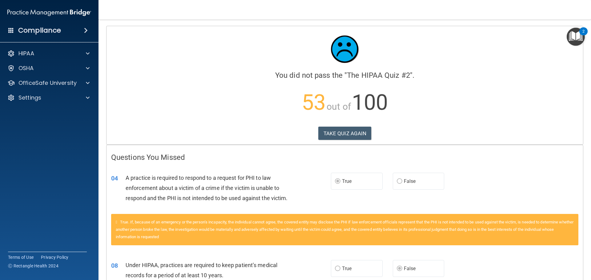 The image size is (591, 280). What do you see at coordinates (314, 102) in the screenshot?
I see `span: 53` at bounding box center [314, 102].